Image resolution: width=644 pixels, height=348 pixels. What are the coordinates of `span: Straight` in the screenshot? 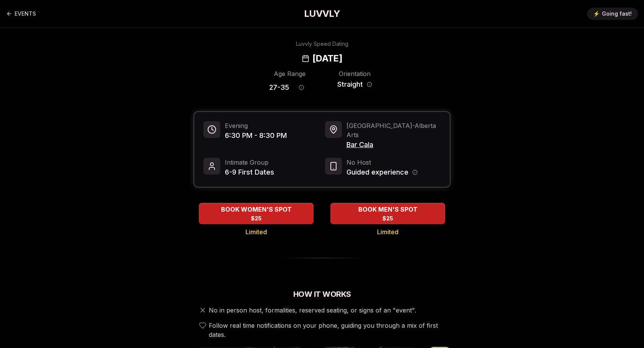 It's located at (350, 84).